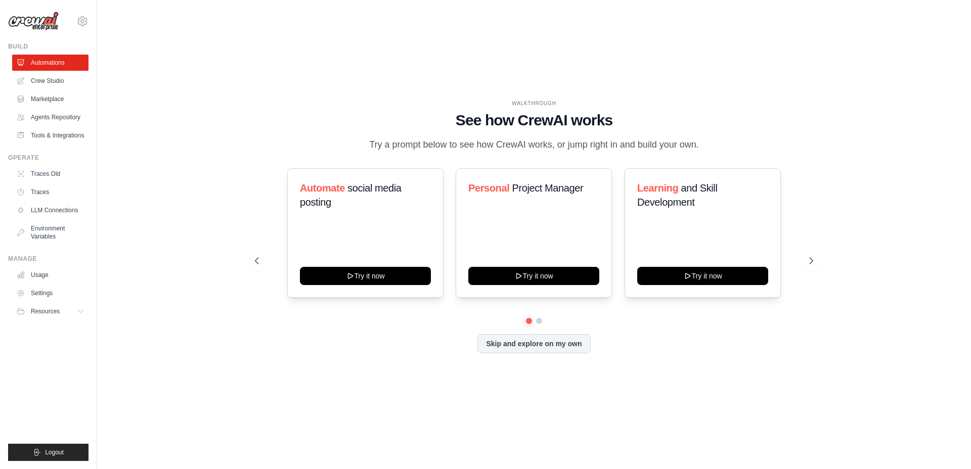 This screenshot has width=971, height=469. I want to click on a: Usage, so click(50, 275).